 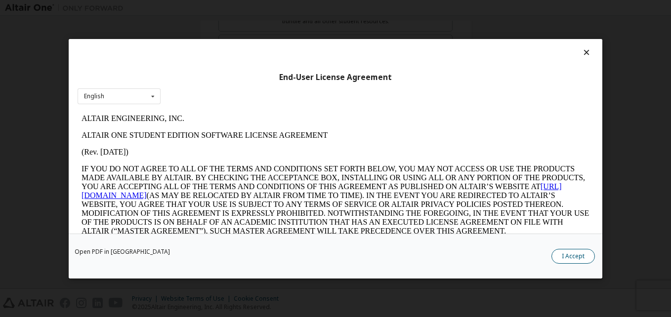 What do you see at coordinates (336, 77) in the screenshot?
I see `div: End-User License Agreement` at bounding box center [336, 77].